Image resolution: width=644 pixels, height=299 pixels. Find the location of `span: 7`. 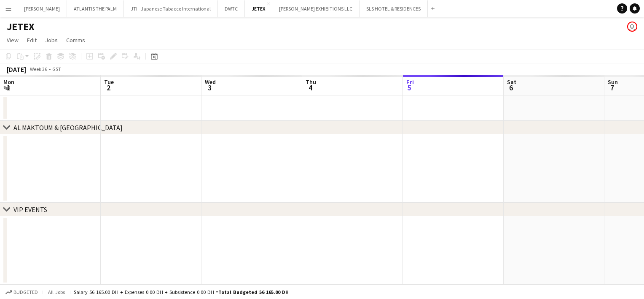

span: 7 is located at coordinates (612, 87).